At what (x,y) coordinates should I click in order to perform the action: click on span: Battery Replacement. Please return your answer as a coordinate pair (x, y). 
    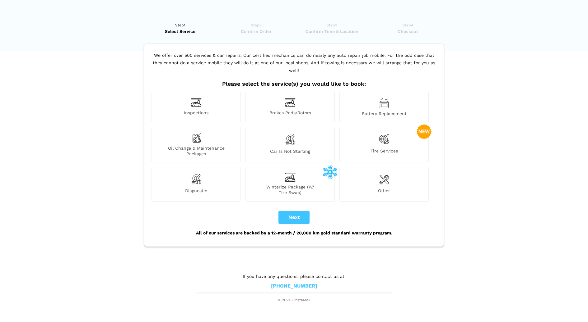
    Looking at the image, I should click on (384, 114).